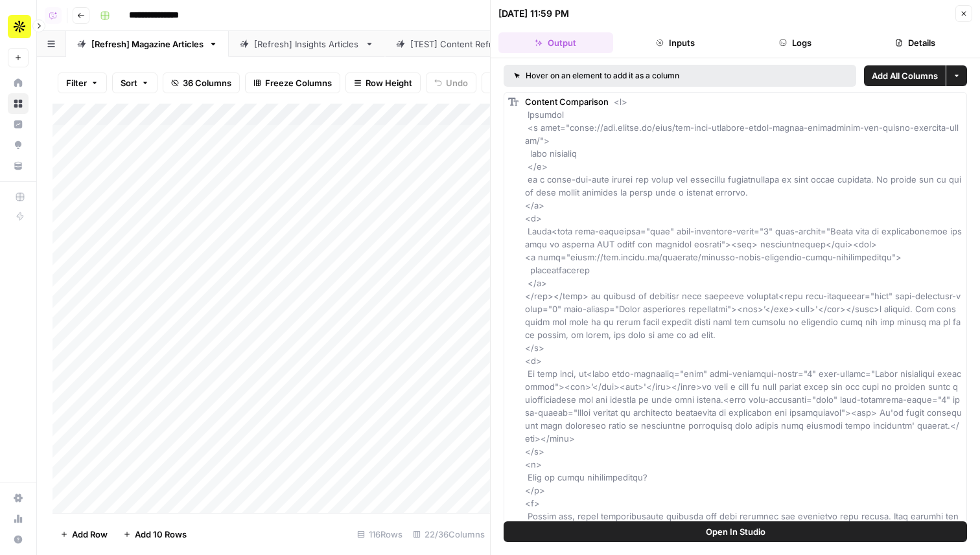  What do you see at coordinates (796, 43) in the screenshot?
I see `button: Logs` at bounding box center [796, 43].